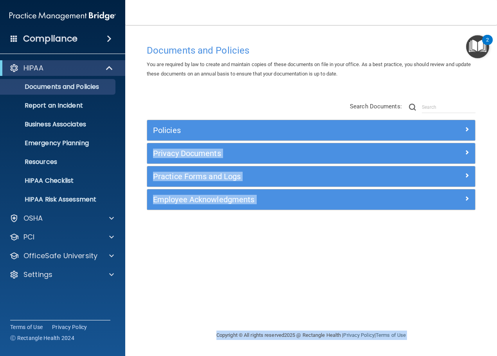  Describe the element at coordinates (311, 336) in the screenshot. I see `div: Copyright © All rights reserved 2025 @ Rectangle Health | |` at that location.